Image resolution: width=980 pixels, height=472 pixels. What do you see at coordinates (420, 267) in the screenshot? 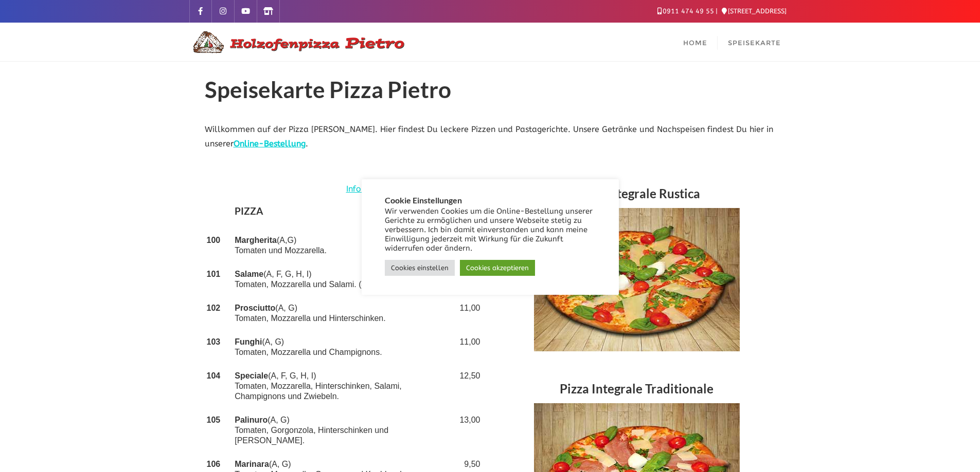
I see `a: Cookies einstellen` at bounding box center [420, 267].